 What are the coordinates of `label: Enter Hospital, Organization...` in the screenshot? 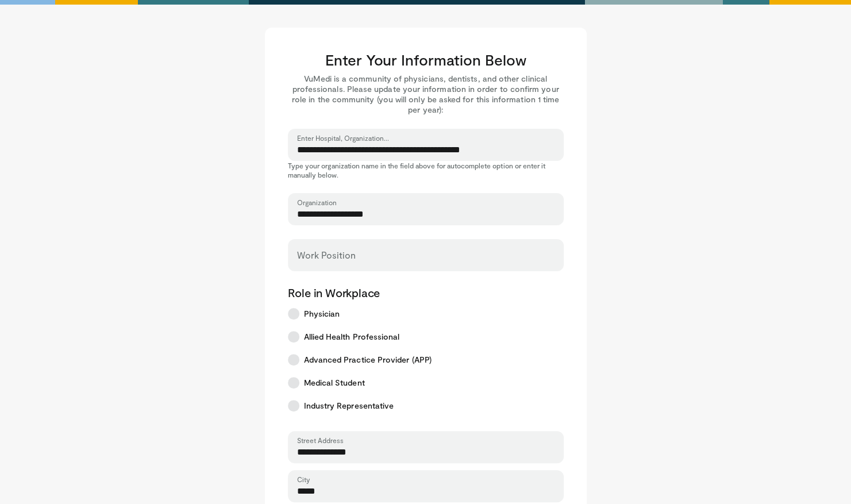 It's located at (343, 138).